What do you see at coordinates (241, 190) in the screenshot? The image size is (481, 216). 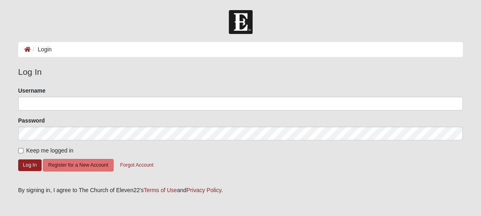 I see `div: By signing in, I agree to The Church of Eleven22's and .` at bounding box center [241, 190].